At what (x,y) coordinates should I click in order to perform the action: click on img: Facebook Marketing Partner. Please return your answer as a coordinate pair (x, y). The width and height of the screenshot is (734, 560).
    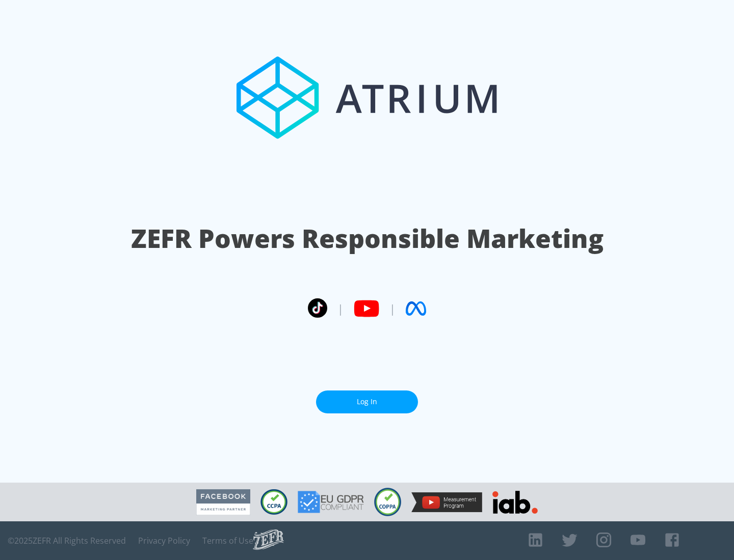
    Looking at the image, I should click on (223, 502).